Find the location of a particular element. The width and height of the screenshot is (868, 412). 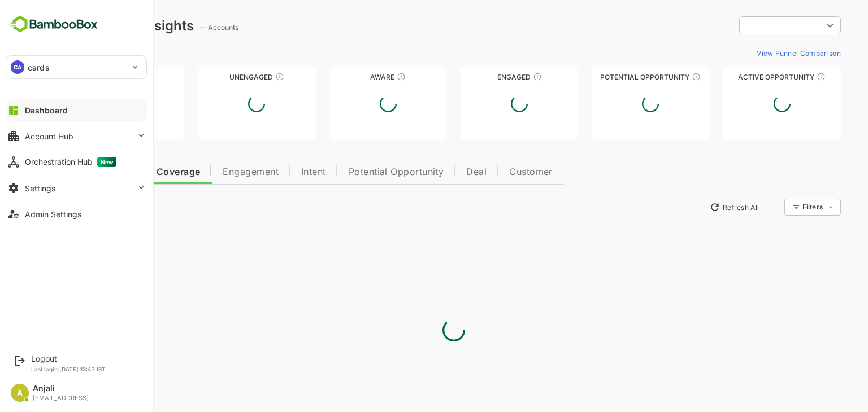

div: Dashboard Insights is located at coordinates (91, 25).